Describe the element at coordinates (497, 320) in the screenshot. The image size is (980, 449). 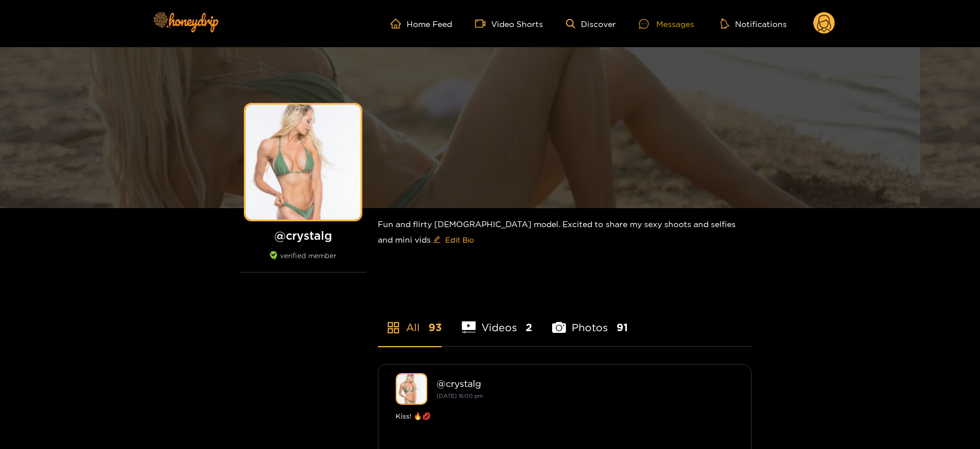
I see `li: Videos` at that location.